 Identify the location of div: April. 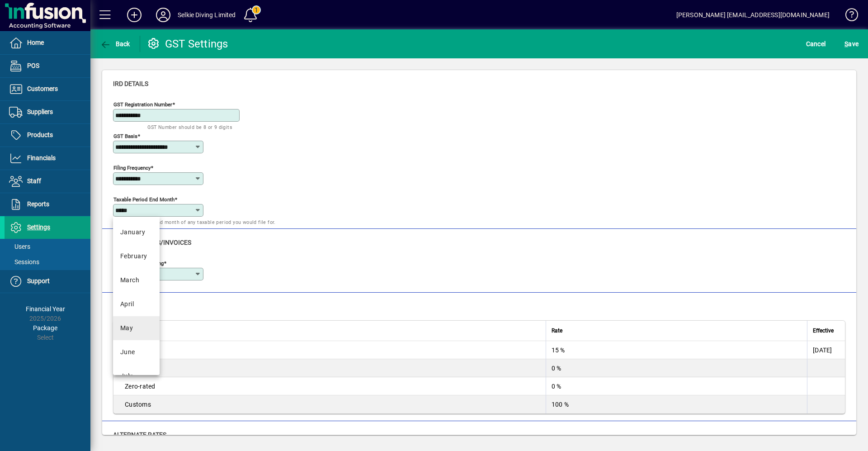
(127, 304).